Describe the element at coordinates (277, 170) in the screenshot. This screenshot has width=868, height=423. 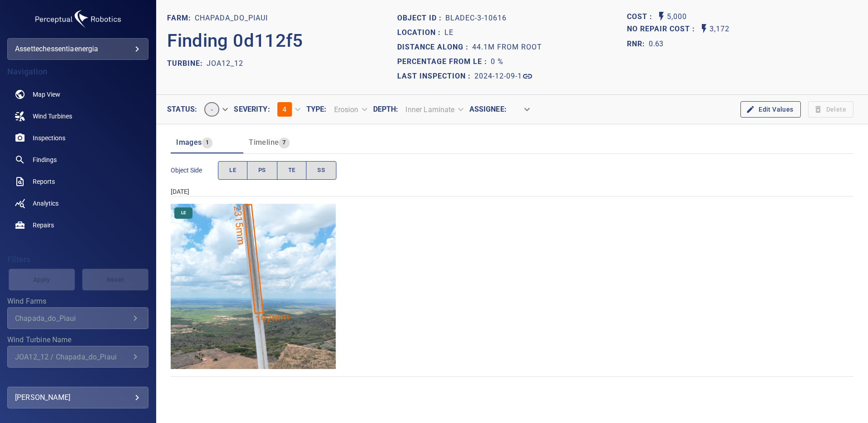
I see `div: objectSide` at that location.